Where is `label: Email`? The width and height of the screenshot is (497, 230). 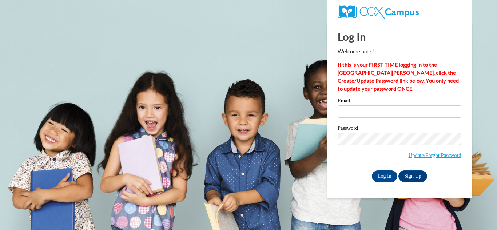 label: Email is located at coordinates (399, 102).